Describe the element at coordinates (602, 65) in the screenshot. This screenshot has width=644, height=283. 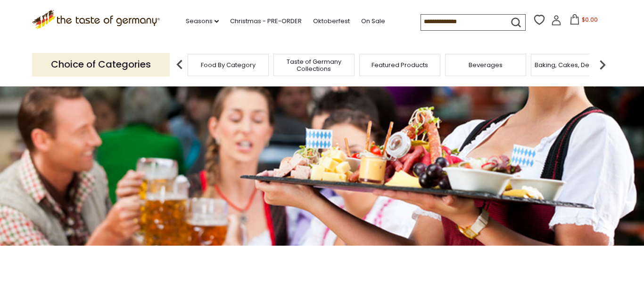
I see `img: next arrow` at that location.